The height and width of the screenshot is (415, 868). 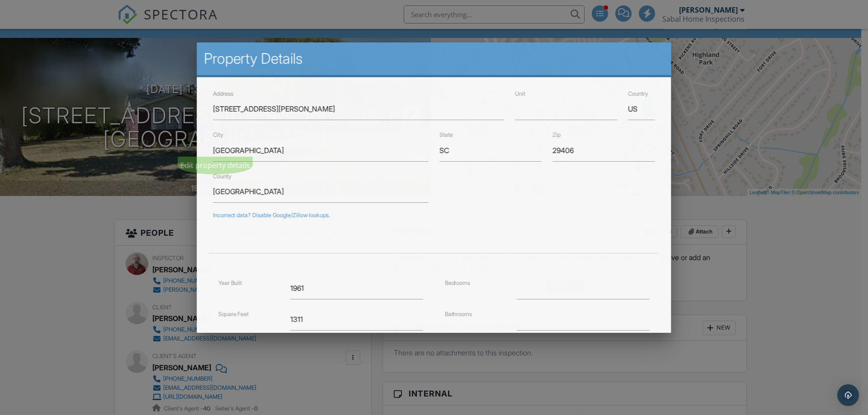 I want to click on label: Country, so click(x=637, y=94).